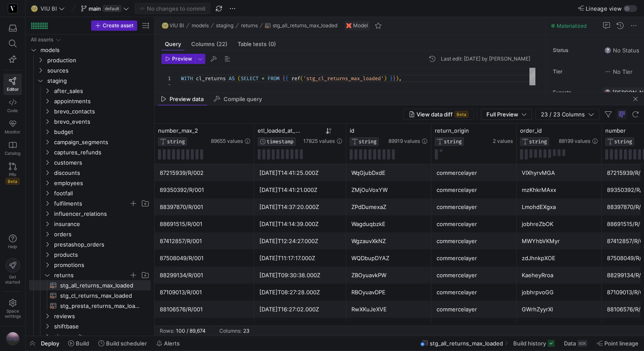  I want to click on span: brevo_contacts, so click(102, 111).